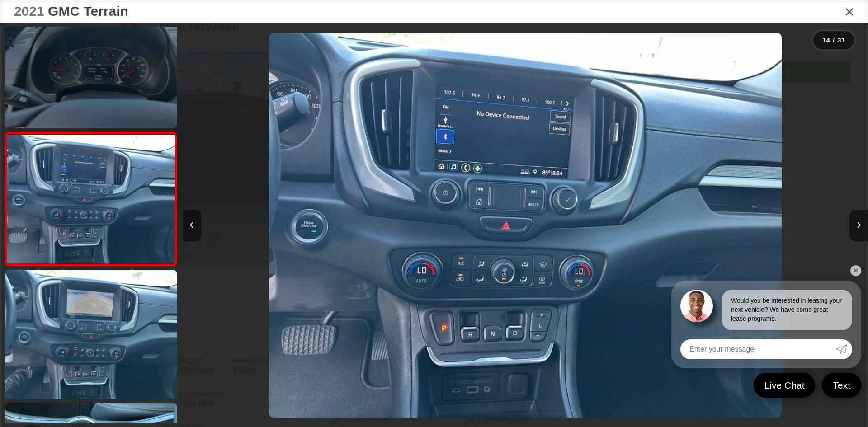 The height and width of the screenshot is (427, 868). I want to click on button: Previous image, so click(192, 225).